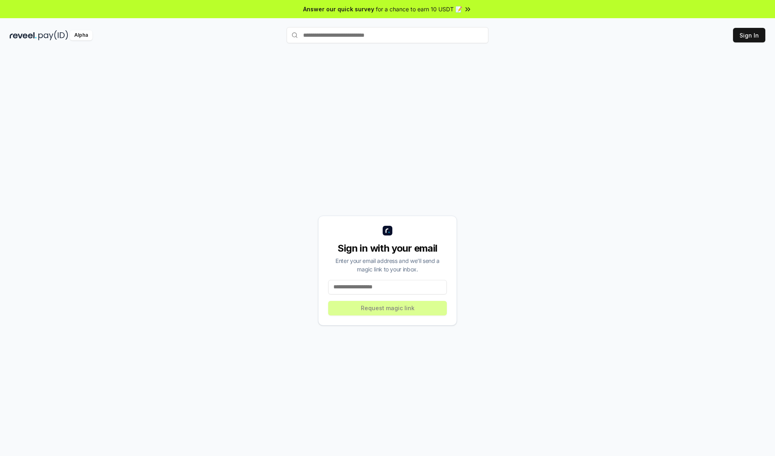 This screenshot has height=456, width=775. I want to click on span: for a chance to earn 10 USDT 📝, so click(419, 9).